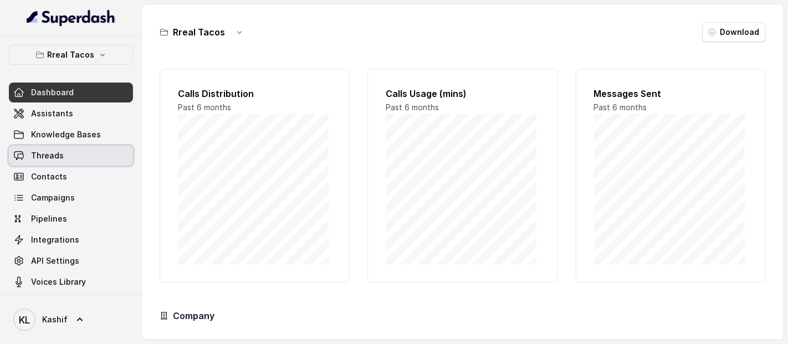  I want to click on a: API Settings, so click(71, 261).